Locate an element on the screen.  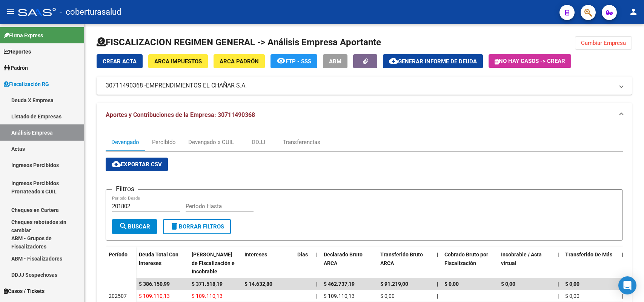
span: $ 14.632,80 is located at coordinates (258, 284).